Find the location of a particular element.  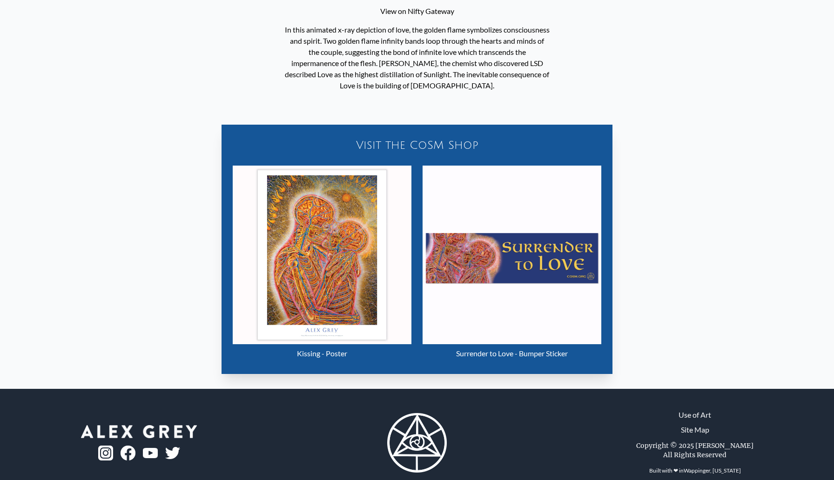

a: Kissing - Poster is located at coordinates (322, 264).